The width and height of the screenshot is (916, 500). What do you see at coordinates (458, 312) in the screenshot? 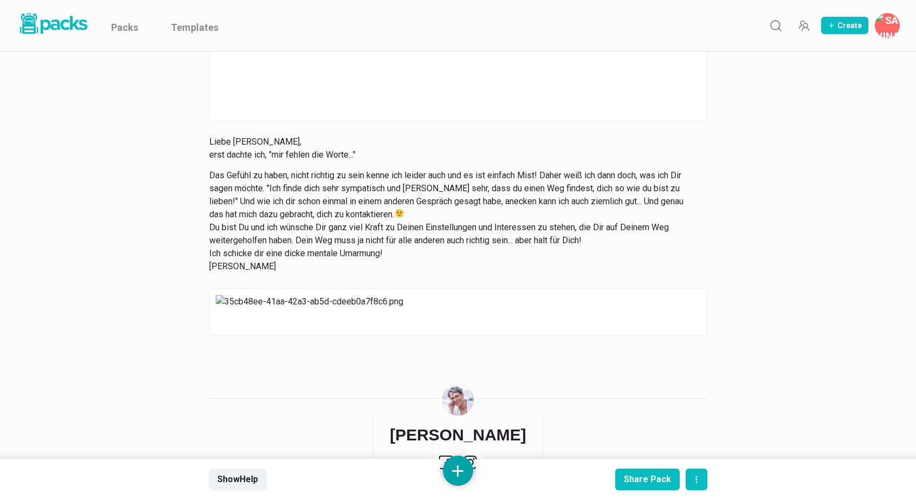
I see `img: 35cb48ee-41aa-42a3-ab5d-cdeeb0a7f8c6.png` at bounding box center [458, 312].